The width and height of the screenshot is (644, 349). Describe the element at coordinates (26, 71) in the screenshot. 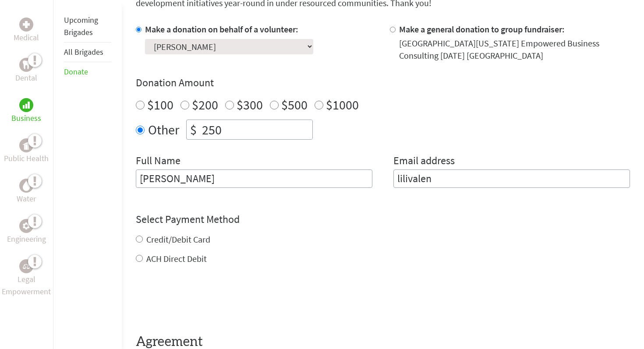

I see `a: DentalDental` at that location.